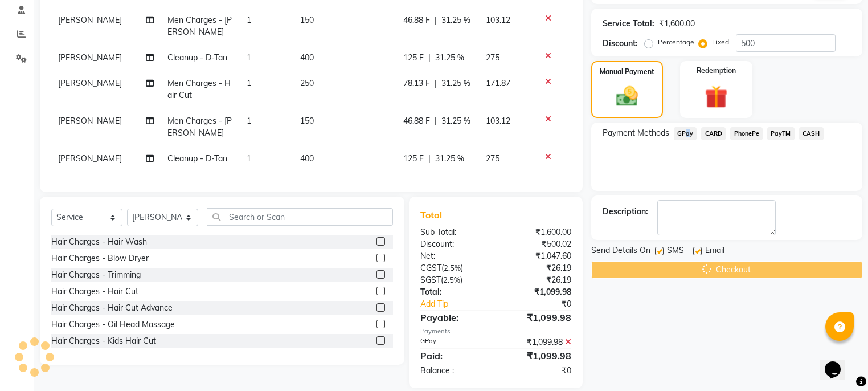  What do you see at coordinates (95, 291) in the screenshot?
I see `div: Hair Charges - Hair Cut` at bounding box center [95, 291].